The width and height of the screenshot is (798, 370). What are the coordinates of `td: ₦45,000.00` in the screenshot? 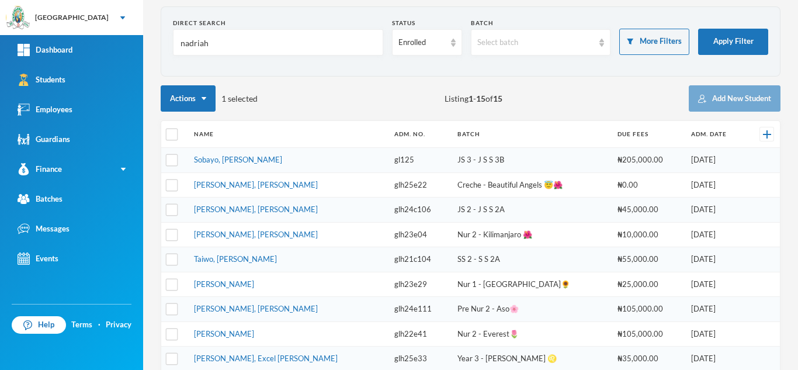 It's located at (648, 210).